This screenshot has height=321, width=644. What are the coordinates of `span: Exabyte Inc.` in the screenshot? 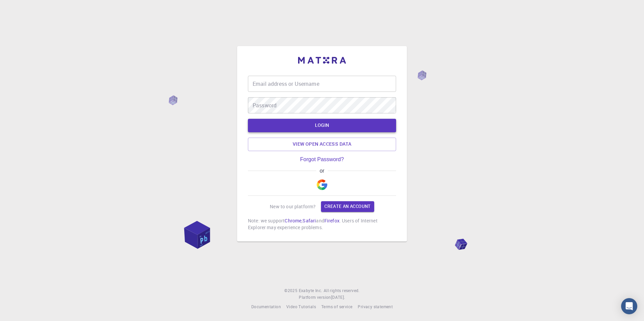 It's located at (310, 291).